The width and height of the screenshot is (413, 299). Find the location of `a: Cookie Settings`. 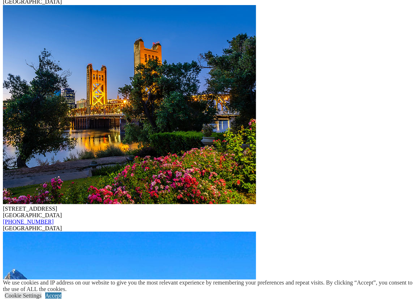

a: Cookie Settings is located at coordinates (23, 295).